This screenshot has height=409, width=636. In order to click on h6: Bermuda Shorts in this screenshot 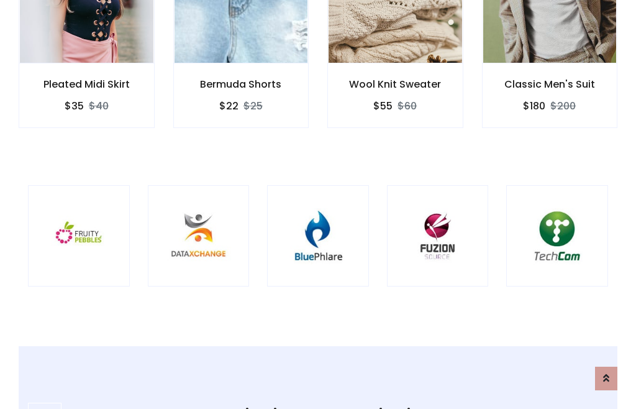, I will do `click(241, 84)`.